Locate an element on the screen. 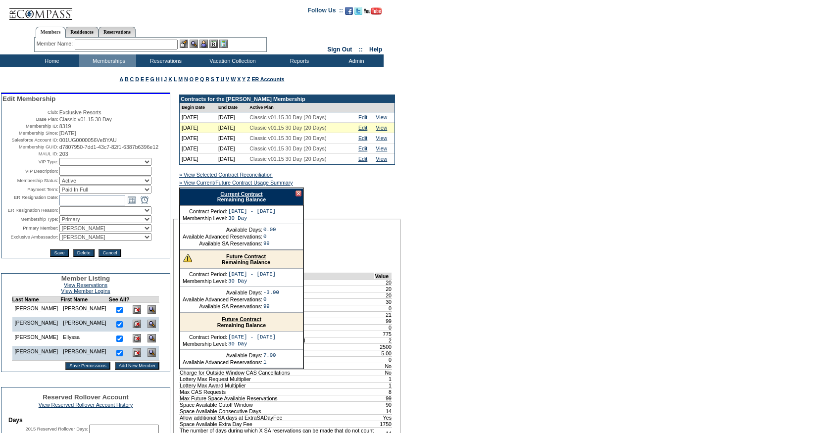  td: VIP Type: is located at coordinates (30, 162).